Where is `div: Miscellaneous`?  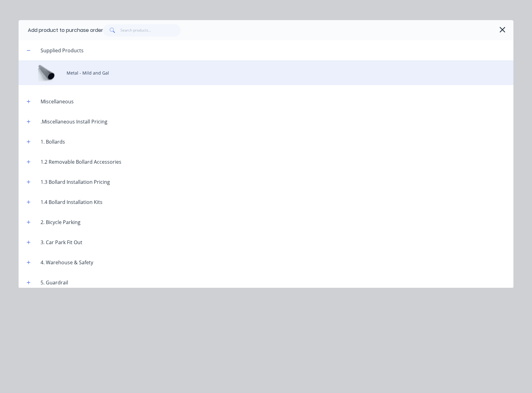
div: Miscellaneous is located at coordinates (57, 102).